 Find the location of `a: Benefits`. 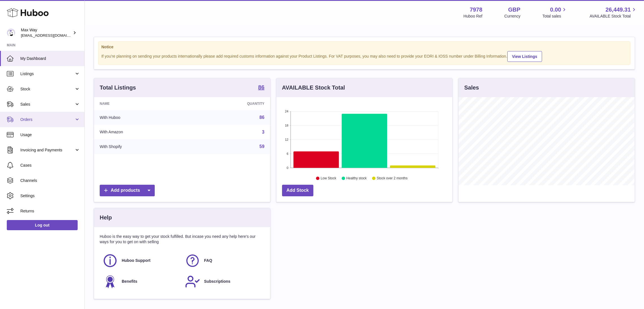

a: Benefits is located at coordinates (141, 282).